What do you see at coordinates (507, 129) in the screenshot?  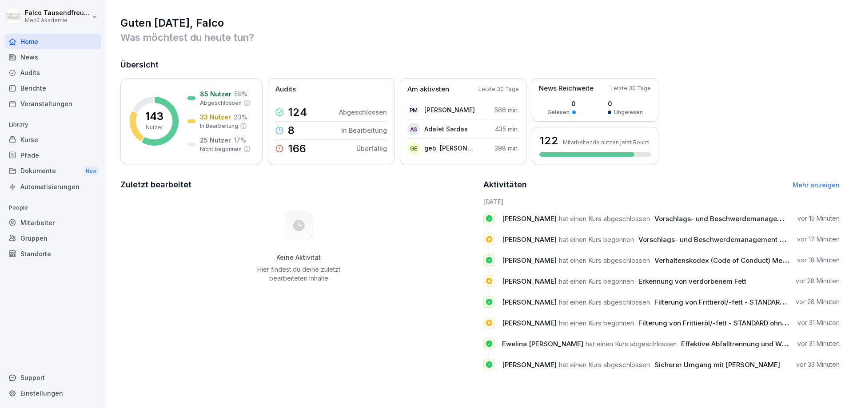 I see `p: 435 min.` at bounding box center [507, 129].